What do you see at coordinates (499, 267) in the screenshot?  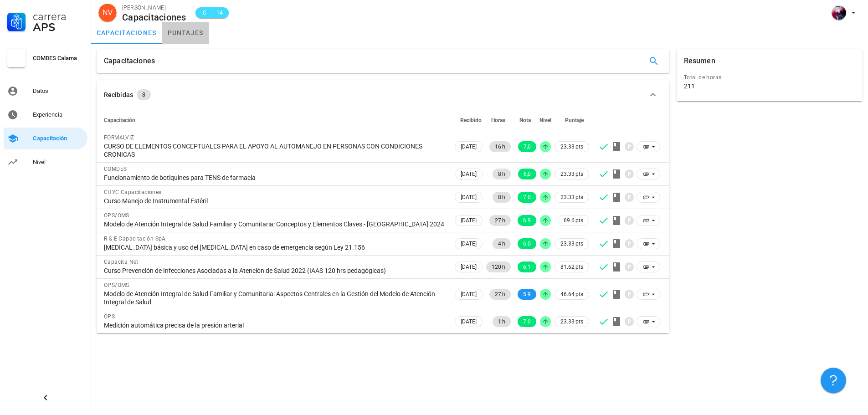 I see `span: 120 h` at bounding box center [499, 267].